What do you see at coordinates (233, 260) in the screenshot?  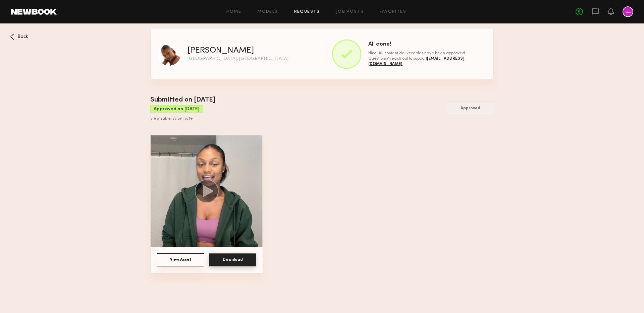 I see `button: Download` at bounding box center [233, 260].